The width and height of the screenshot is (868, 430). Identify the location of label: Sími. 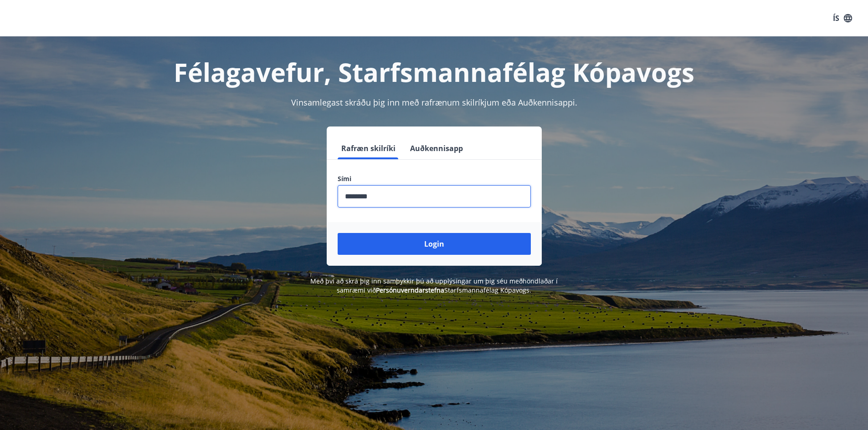
(434, 179).